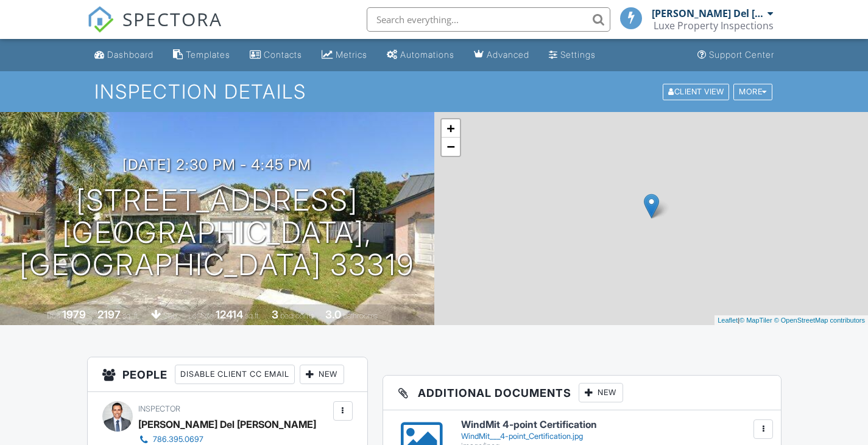  Describe the element at coordinates (124, 55) in the screenshot. I see `a: Dashboard` at that location.